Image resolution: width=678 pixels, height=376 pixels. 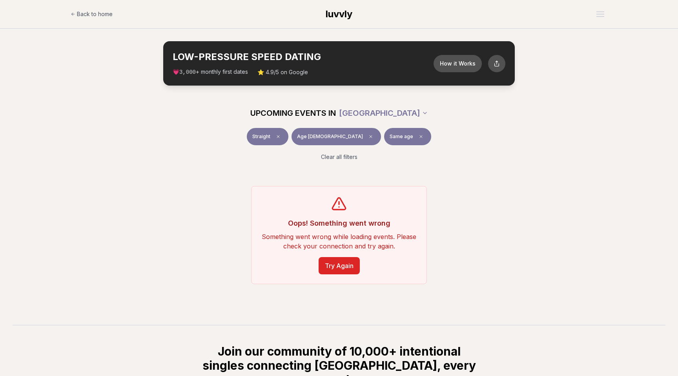 I want to click on a: luvvly, so click(x=339, y=14).